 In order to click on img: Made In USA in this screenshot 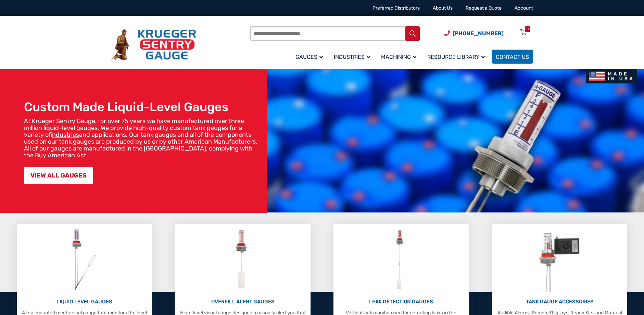, I will do `click(611, 76)`.